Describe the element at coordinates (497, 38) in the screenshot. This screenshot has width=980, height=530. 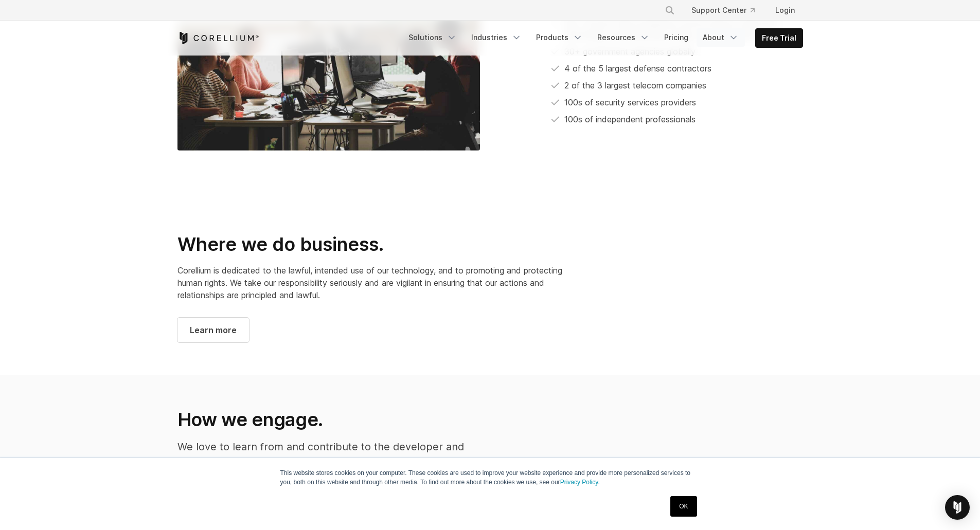
I see `a: Industries` at that location.